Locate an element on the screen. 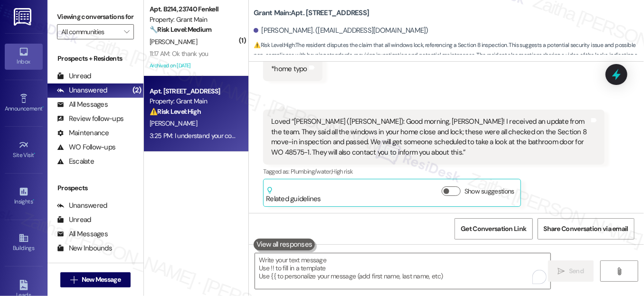  span: Get Conversation Link is located at coordinates (494, 228).